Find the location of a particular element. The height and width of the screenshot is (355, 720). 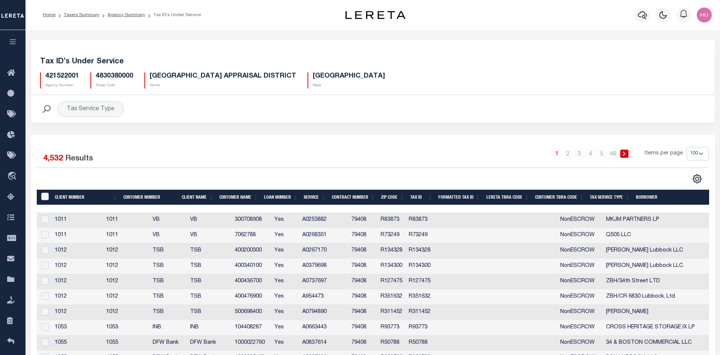

th: Formatted Tax ID: activate to sort column ascending is located at coordinates (459, 197).